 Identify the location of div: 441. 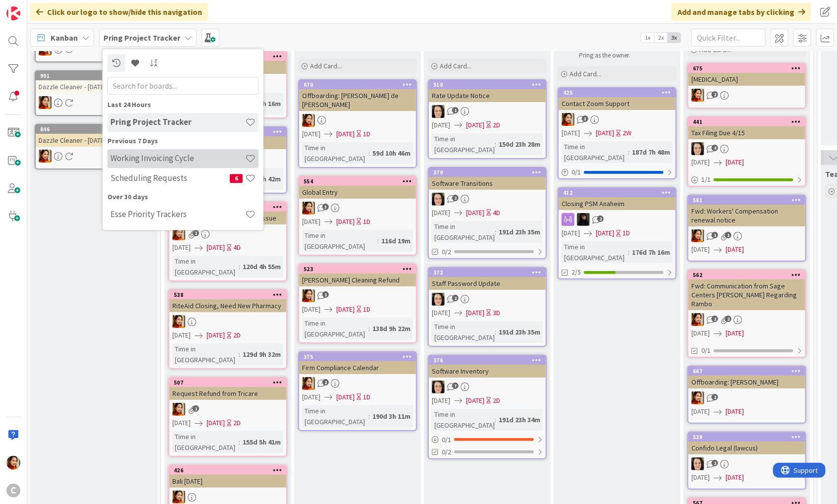
(749, 122).